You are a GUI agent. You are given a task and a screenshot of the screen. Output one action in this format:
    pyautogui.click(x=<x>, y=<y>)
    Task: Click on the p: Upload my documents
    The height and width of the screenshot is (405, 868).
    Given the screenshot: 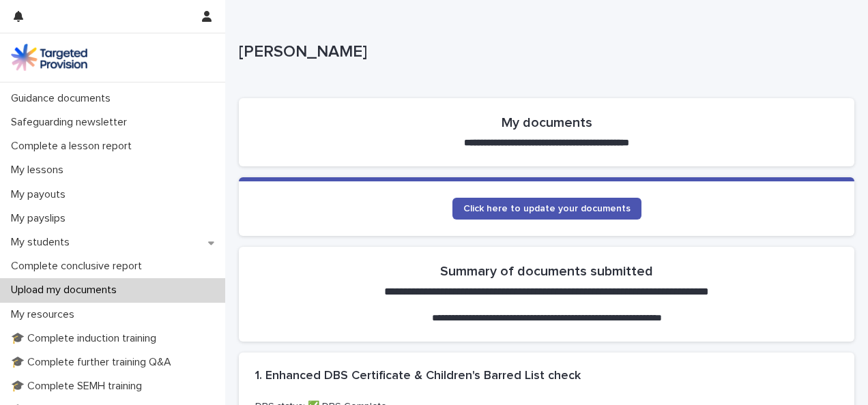 What is the action you would take?
    pyautogui.click(x=66, y=290)
    